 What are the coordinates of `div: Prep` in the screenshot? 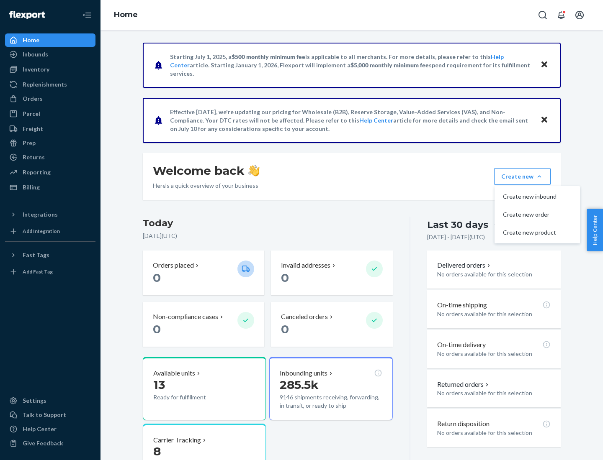 It's located at (29, 143).